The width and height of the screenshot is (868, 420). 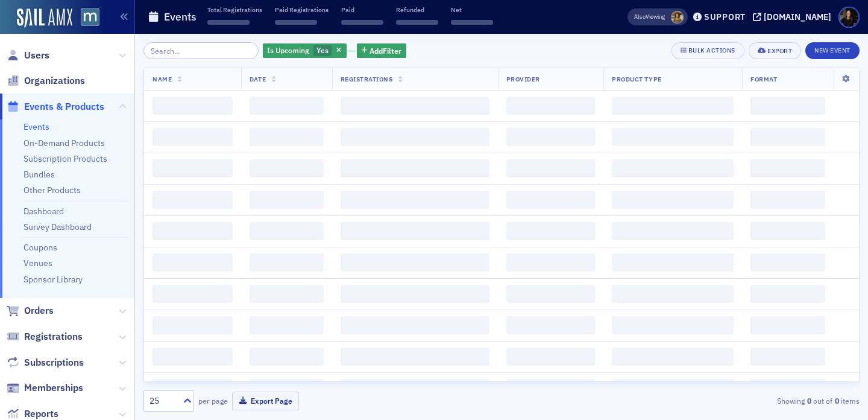 What do you see at coordinates (64, 107) in the screenshot?
I see `span: Events & Products` at bounding box center [64, 107].